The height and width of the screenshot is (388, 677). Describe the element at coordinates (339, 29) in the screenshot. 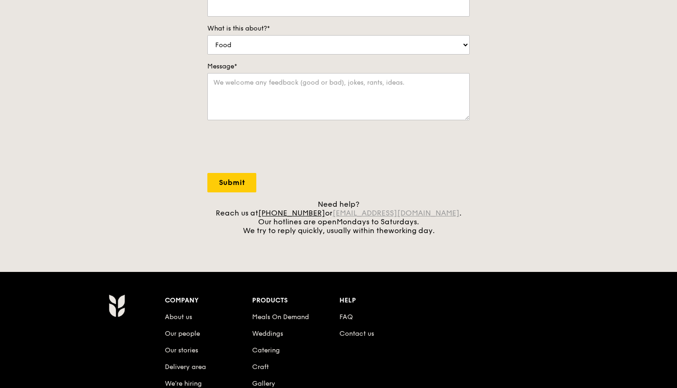

I see `label: What is this about?*` at that location.